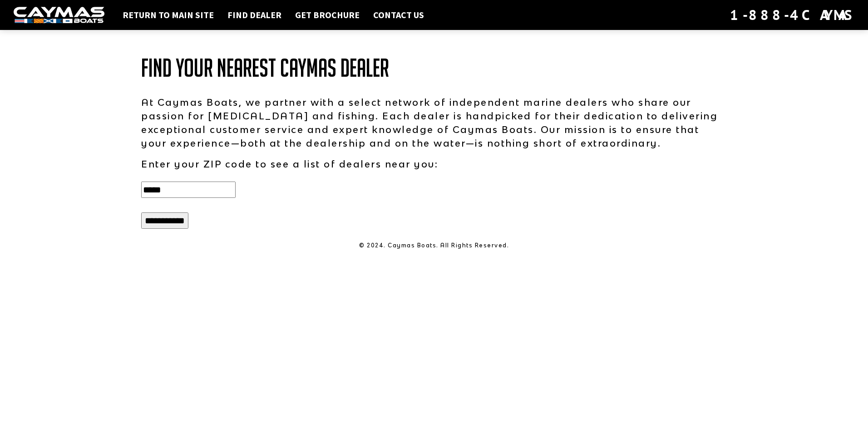 Image resolution: width=868 pixels, height=433 pixels. Describe the element at coordinates (327, 15) in the screenshot. I see `a: Get Brochure` at that location.